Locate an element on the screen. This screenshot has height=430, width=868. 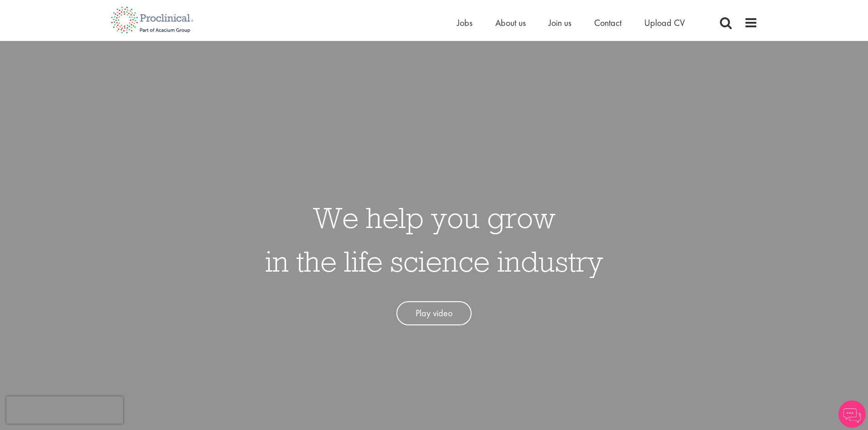
a: Upload CV is located at coordinates (664, 23).